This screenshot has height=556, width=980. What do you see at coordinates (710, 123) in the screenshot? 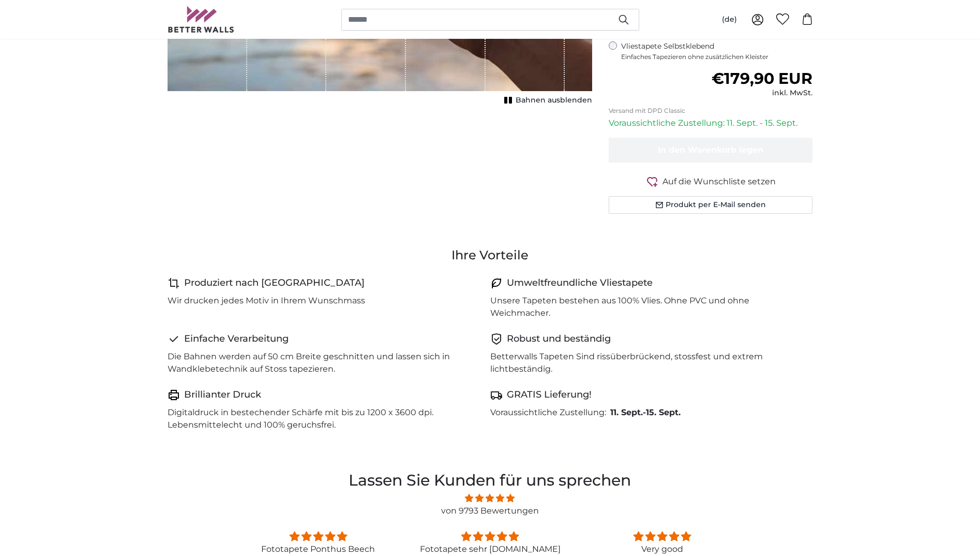
I see `p: Voraussichtliche Zustellung: 11. Sept. - 15. Sept.` at bounding box center [710, 123].